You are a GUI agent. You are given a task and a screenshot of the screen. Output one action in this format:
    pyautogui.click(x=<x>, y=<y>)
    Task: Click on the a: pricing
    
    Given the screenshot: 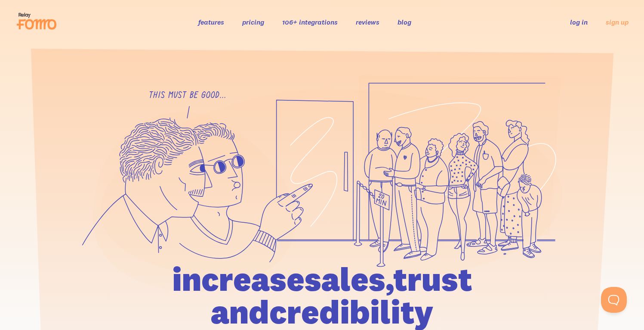 What is the action you would take?
    pyautogui.click(x=253, y=22)
    